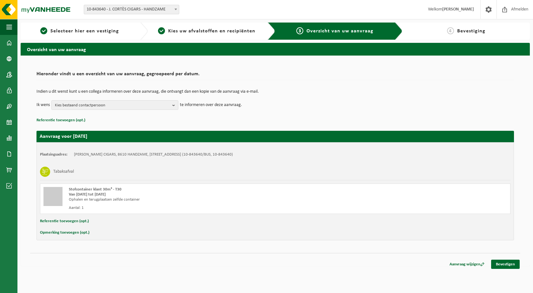 Image resolution: width=533 pixels, height=293 pixels. I want to click on p: Indien u dit wenst kunt u een collega informeren over deze aanvraag, die ontvangt dan een kopie v..., so click(275, 92).